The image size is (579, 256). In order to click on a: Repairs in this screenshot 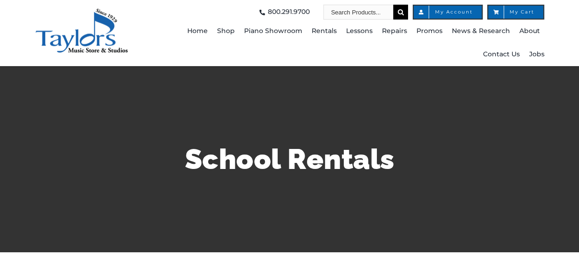, I will do `click(394, 31)`.